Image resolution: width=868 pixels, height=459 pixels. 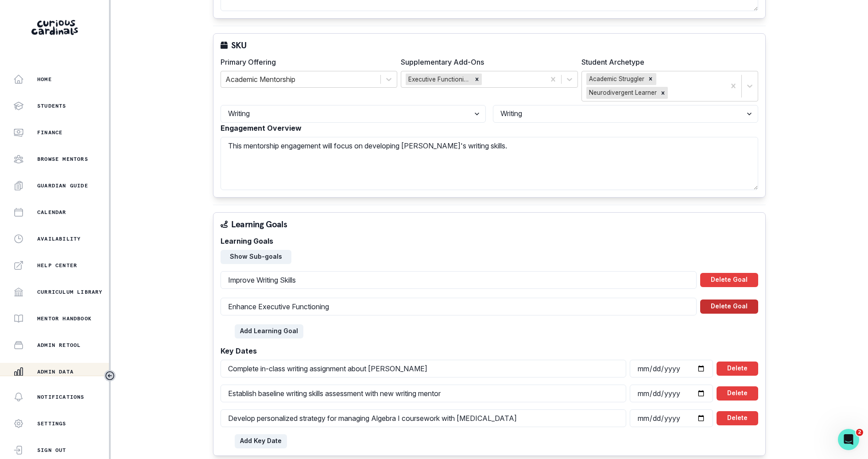 I want to click on p: Admin Retool, so click(x=59, y=345).